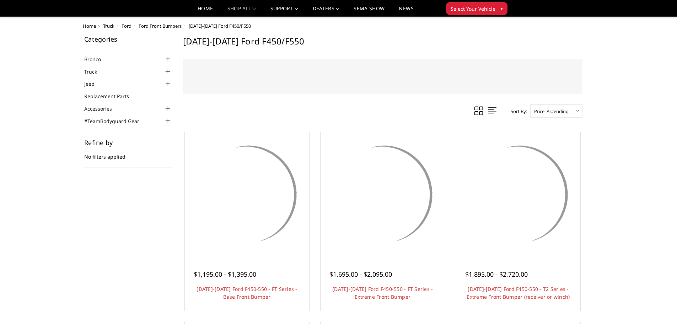  Describe the element at coordinates (225, 274) in the screenshot. I see `span: $1,195.00 - $1,395.00` at that location.